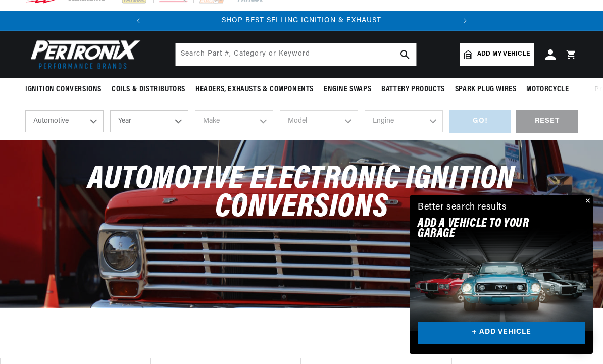 The width and height of the screenshot is (603, 364). What do you see at coordinates (485, 89) in the screenshot?
I see `summary: Spark Plug Wires` at bounding box center [485, 89].